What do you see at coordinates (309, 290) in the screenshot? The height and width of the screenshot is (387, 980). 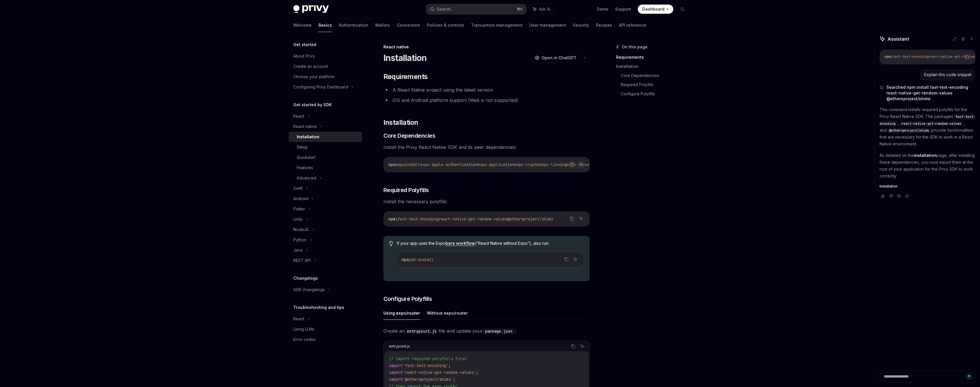 I see `div: SDK changelogs` at bounding box center [309, 290].